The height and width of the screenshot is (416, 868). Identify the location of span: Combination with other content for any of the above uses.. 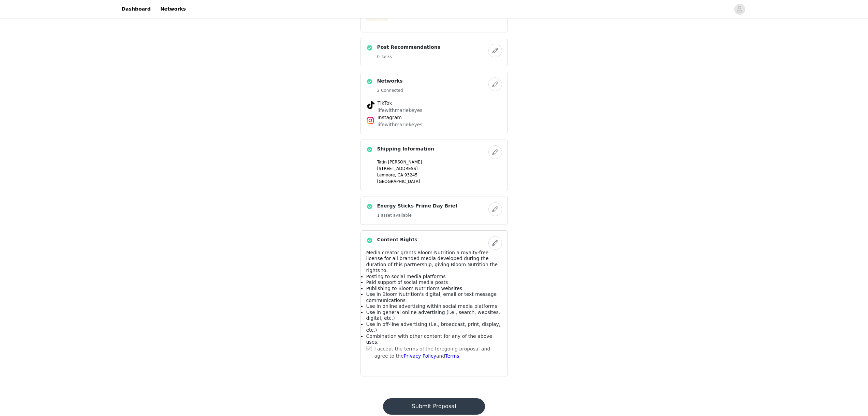
(429, 339).